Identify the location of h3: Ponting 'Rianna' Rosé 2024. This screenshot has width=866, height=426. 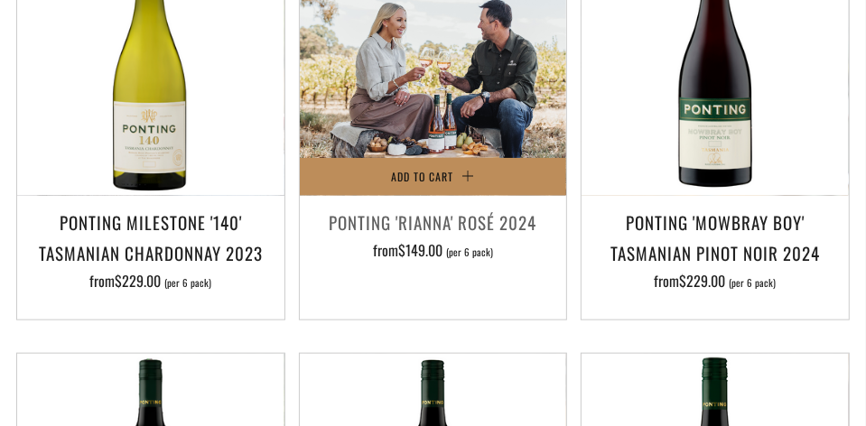
(434, 222).